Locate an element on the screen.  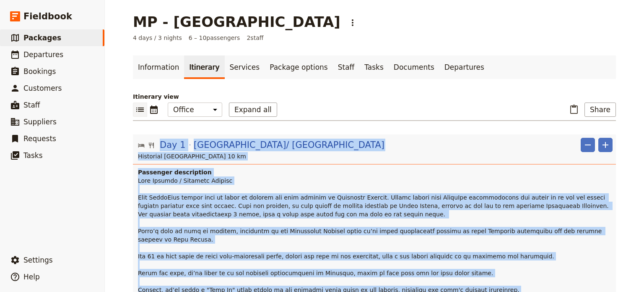
img: tab_domain_overview_orange.svg is located at coordinates (26, 54).